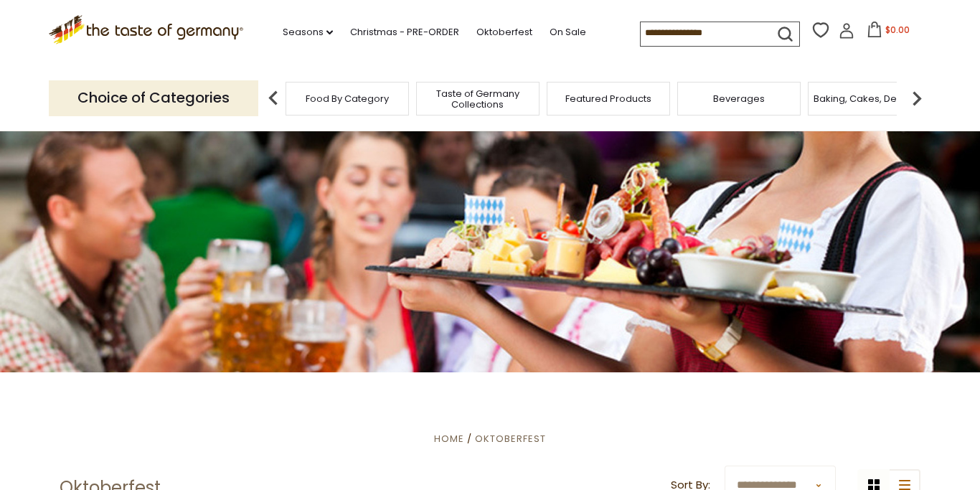 The width and height of the screenshot is (980, 490). What do you see at coordinates (739, 98) in the screenshot?
I see `span: Beverages` at bounding box center [739, 98].